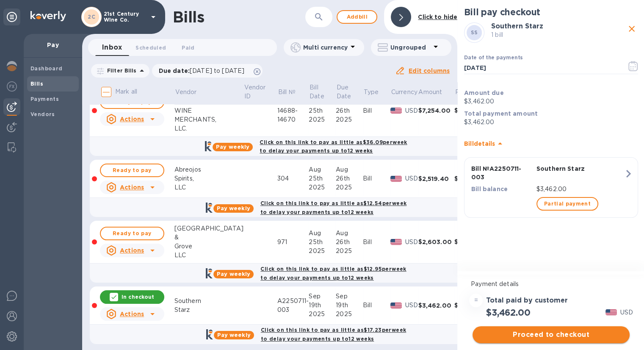 The width and height of the screenshot is (644, 350). What do you see at coordinates (255, 92) in the screenshot?
I see `p: Vendor ID` at bounding box center [255, 92].